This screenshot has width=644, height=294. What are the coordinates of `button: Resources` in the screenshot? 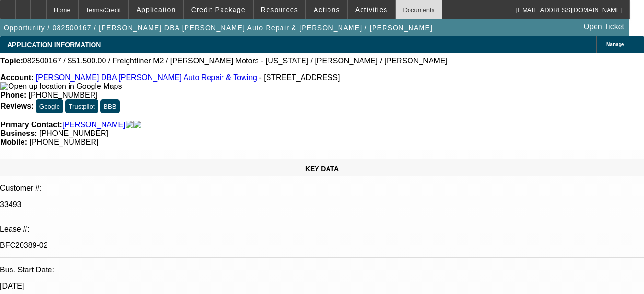 It's located at (280, 10).